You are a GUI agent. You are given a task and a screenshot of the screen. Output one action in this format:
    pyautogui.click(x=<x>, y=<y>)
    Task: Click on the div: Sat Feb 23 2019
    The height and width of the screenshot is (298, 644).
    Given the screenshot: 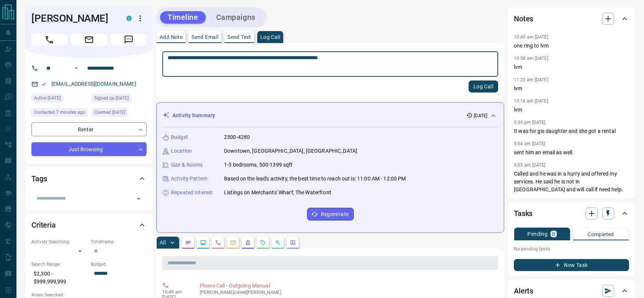 What is the action you would take?
    pyautogui.click(x=119, y=99)
    